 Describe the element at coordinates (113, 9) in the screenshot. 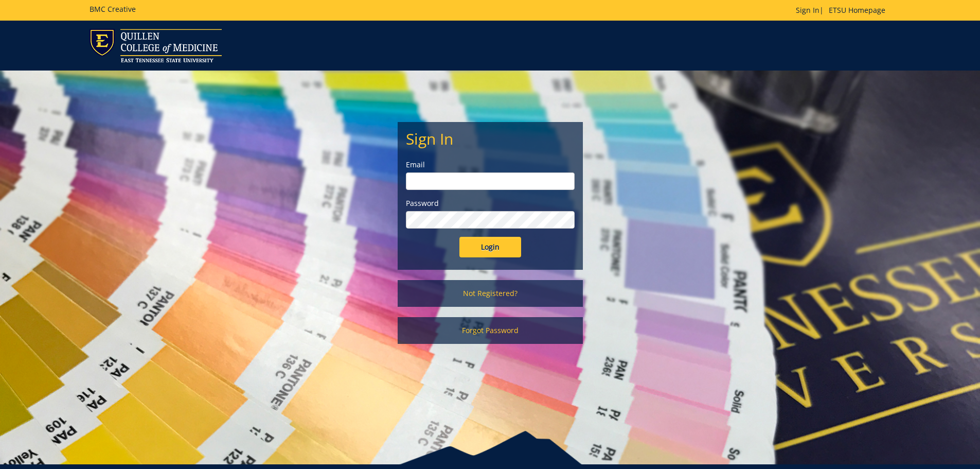

I see `h5: BMC Creative` at that location.